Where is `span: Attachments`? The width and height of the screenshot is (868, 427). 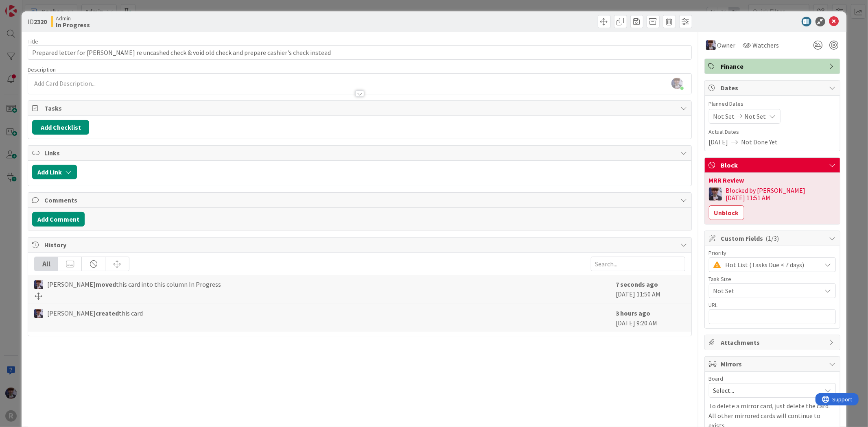
span: Attachments is located at coordinates (773, 343).